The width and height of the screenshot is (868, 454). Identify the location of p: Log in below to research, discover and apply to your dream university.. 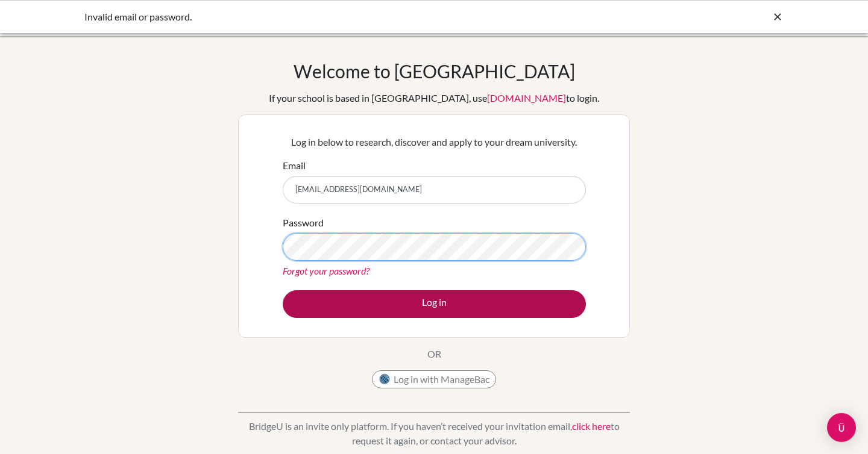
(434, 142).